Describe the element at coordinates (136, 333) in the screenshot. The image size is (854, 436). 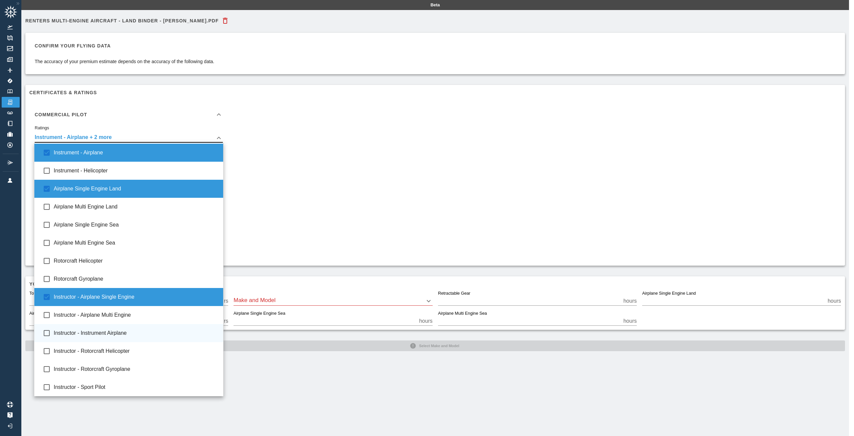
I see `span: Instructor - Instrument Airplane` at that location.